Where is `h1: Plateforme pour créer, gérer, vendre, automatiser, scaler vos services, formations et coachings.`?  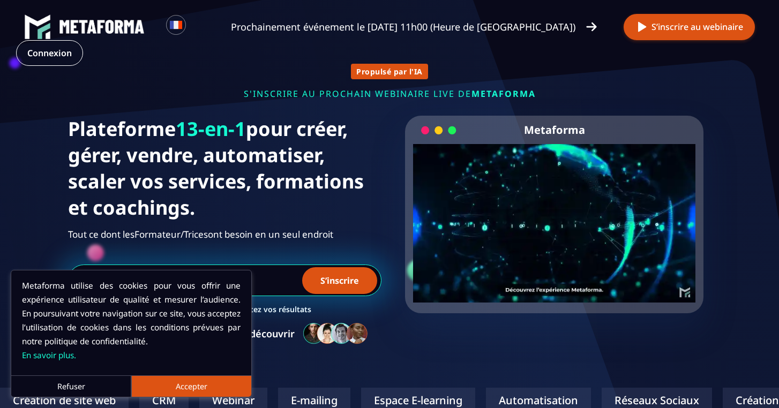 h1: Plateforme pour créer, gérer, vendre, automatiser, scaler vos services, formations et coachings. is located at coordinates (224, 168).